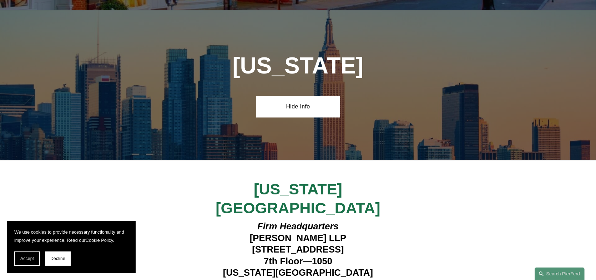  What do you see at coordinates (298, 226) in the screenshot?
I see `em: Firm Headquarters` at bounding box center [298, 226].